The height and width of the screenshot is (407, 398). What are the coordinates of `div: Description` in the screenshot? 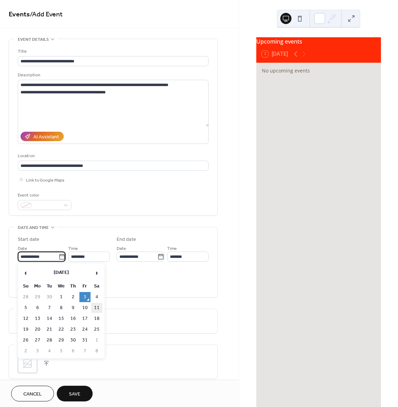 It's located at (113, 75).